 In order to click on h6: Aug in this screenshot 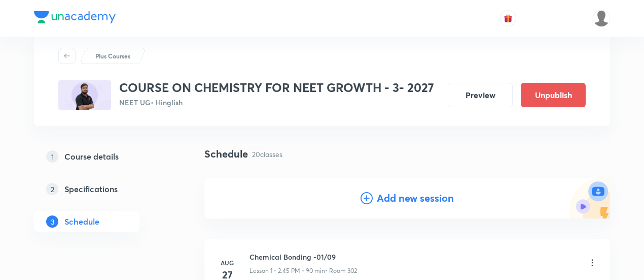, I will do `click(227, 262)`.